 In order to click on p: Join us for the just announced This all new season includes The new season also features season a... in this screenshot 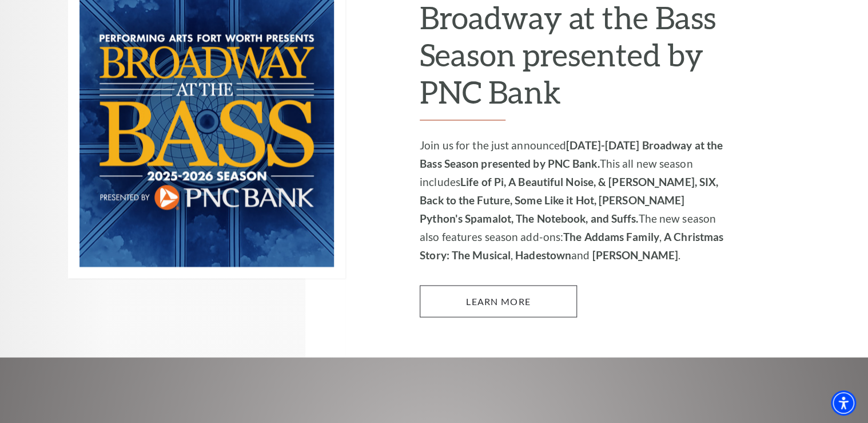, I will do `click(572, 200)`.